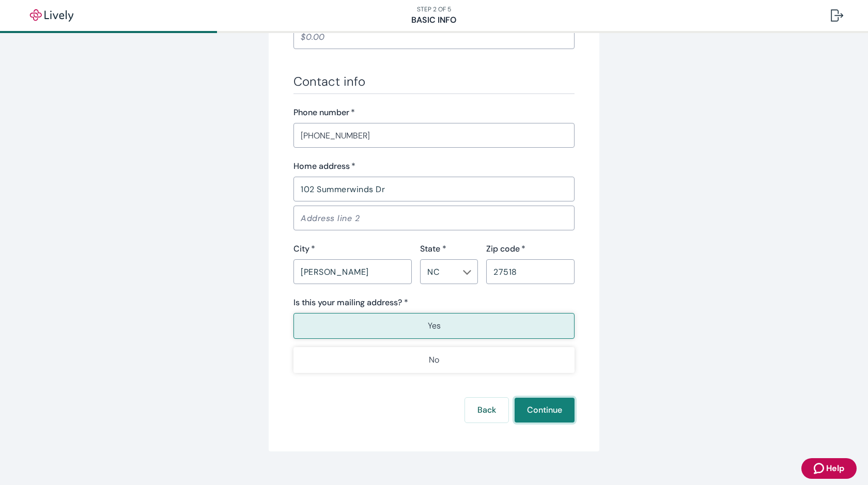 The height and width of the screenshot is (485, 868). I want to click on button: Continue, so click(544, 410).